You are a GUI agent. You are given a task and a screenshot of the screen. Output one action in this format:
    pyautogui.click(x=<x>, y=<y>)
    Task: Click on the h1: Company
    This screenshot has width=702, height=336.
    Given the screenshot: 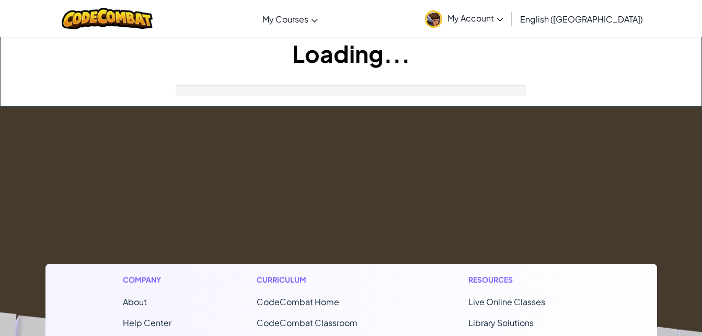 What is the action you would take?
    pyautogui.click(x=147, y=279)
    